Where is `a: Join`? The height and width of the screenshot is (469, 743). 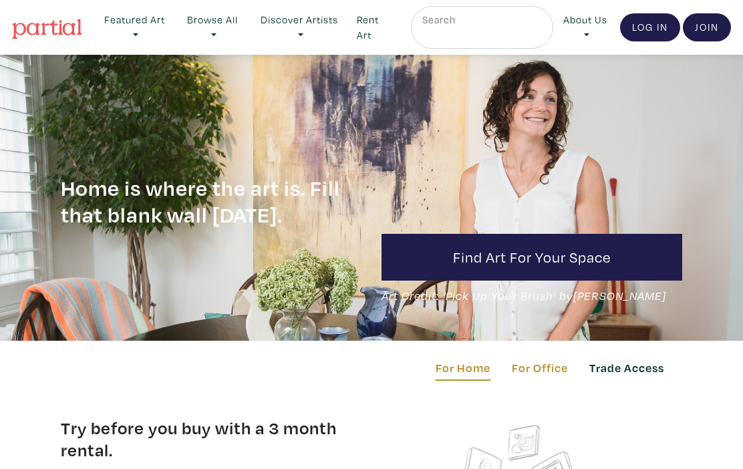 a: Join is located at coordinates (707, 27).